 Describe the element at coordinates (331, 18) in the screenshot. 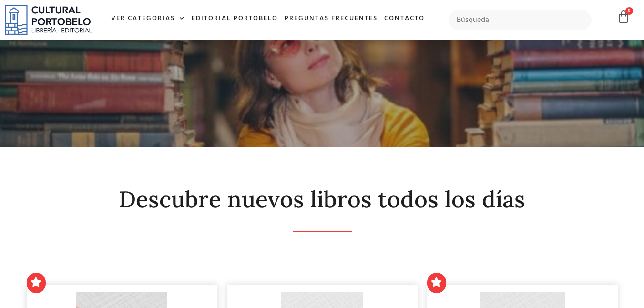

I see `a: Preguntas frecuentes` at that location.